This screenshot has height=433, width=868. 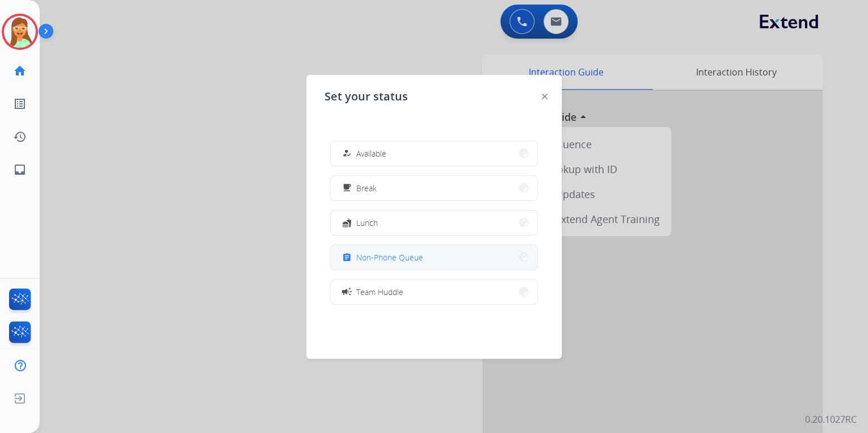 What do you see at coordinates (434, 223) in the screenshot?
I see `button: Lunch` at bounding box center [434, 223].